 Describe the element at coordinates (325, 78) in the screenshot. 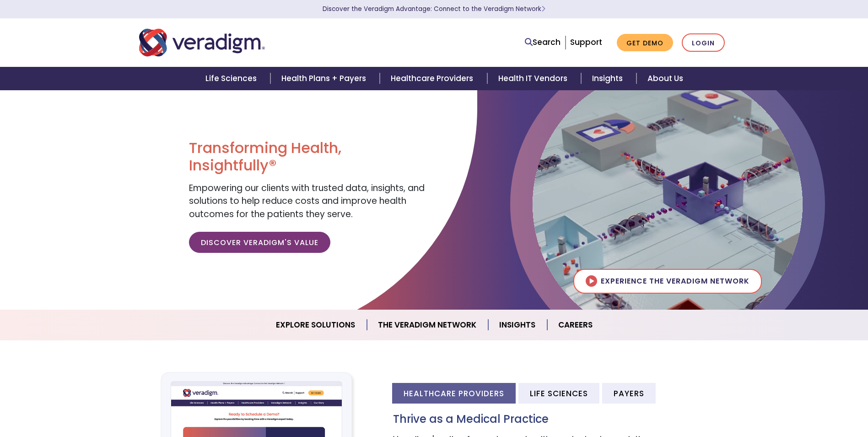

I see `a: Health Plans + Payers` at that location.